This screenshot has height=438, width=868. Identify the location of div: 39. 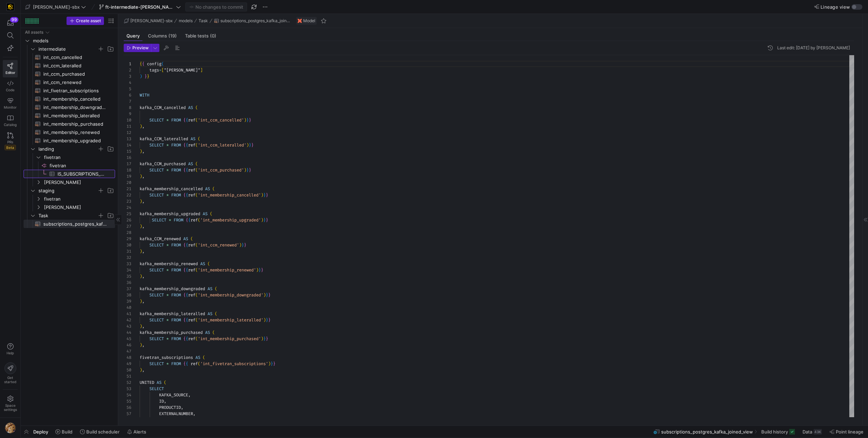
(128, 301).